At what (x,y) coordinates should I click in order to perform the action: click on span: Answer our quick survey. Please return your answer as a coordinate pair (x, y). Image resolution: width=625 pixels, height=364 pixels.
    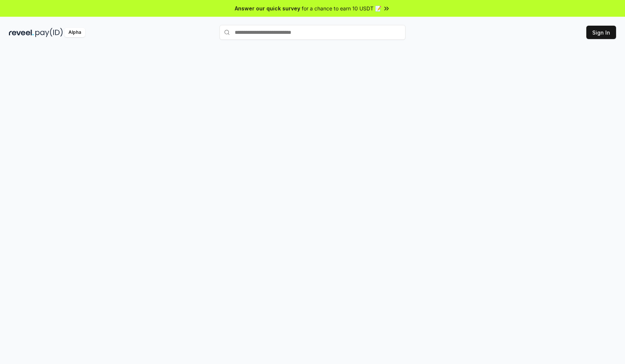
    Looking at the image, I should click on (267, 8).